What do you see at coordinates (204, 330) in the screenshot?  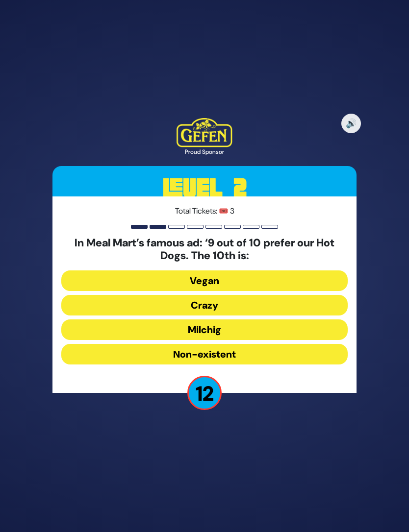 I see `button: Milchig` at bounding box center [204, 330].